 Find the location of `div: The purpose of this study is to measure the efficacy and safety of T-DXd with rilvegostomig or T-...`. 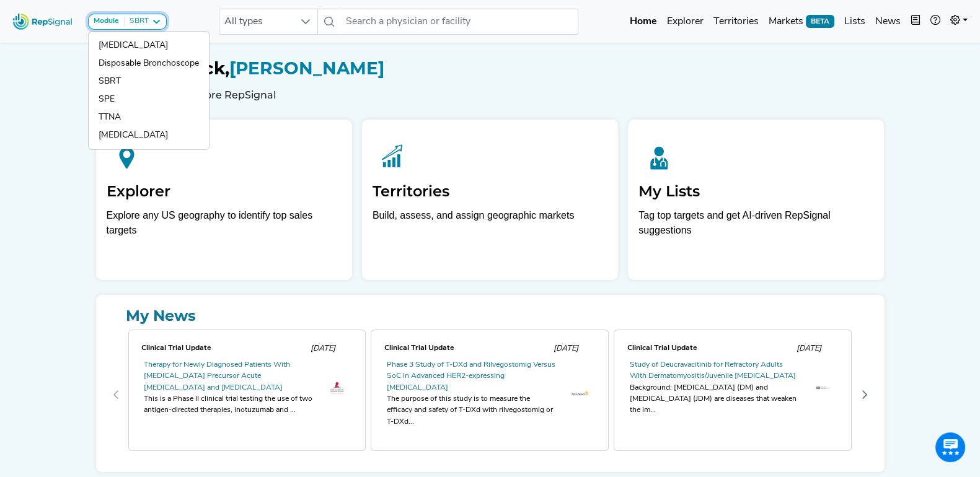

div: The purpose of this study is to measure the efficacy and safety of T-DXd with rilvegostomig or T-... is located at coordinates (471, 410).